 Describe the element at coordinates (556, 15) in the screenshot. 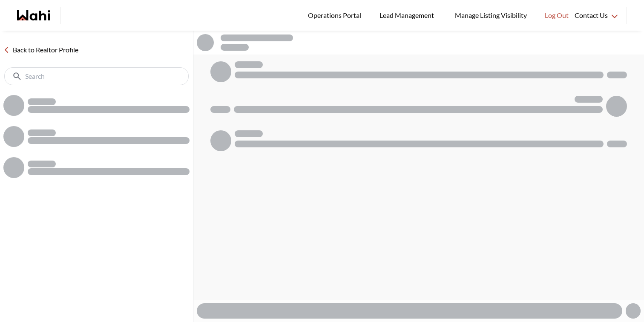

I see `span: Log Out` at that location.